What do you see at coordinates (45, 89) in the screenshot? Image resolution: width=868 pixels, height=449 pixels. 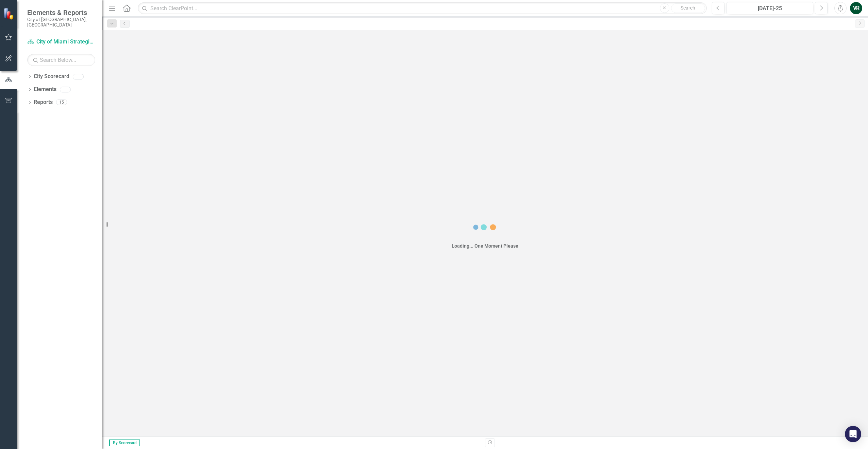 I see `a: Elements` at bounding box center [45, 89].